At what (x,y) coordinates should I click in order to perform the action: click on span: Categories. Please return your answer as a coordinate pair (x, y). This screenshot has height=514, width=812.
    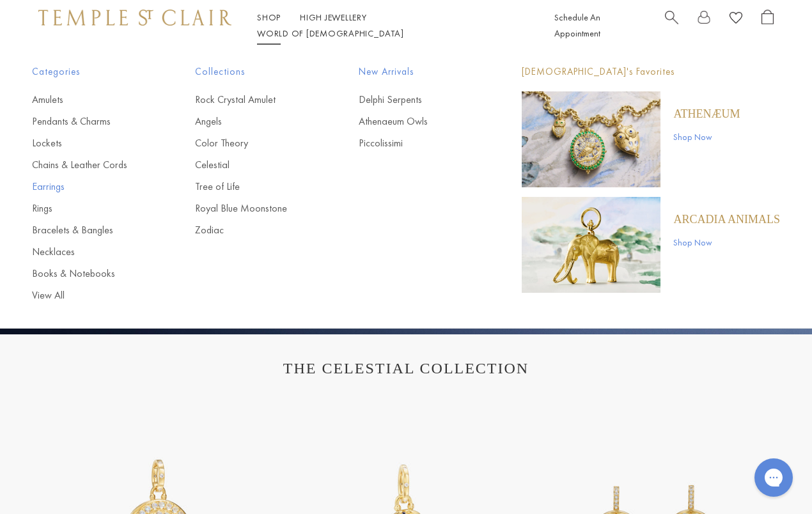
    Looking at the image, I should click on (87, 72).